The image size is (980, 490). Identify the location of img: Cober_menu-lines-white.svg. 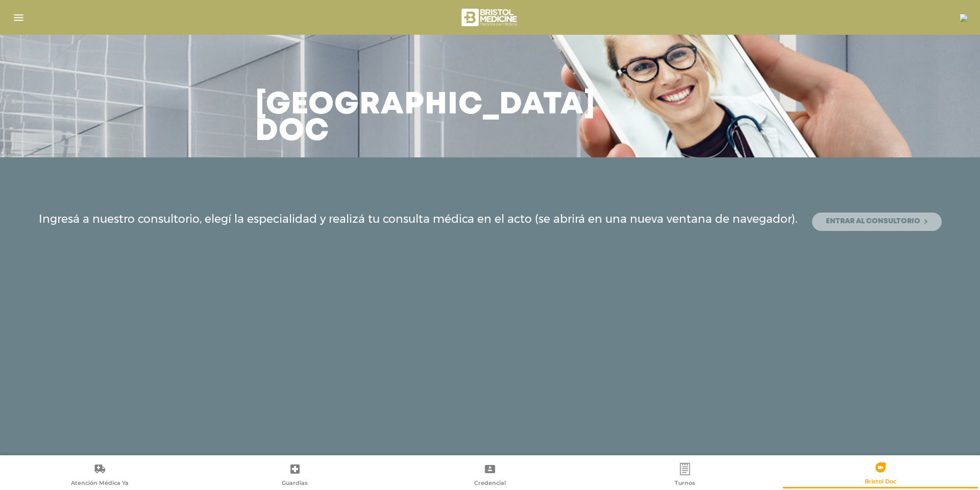
(19, 18).